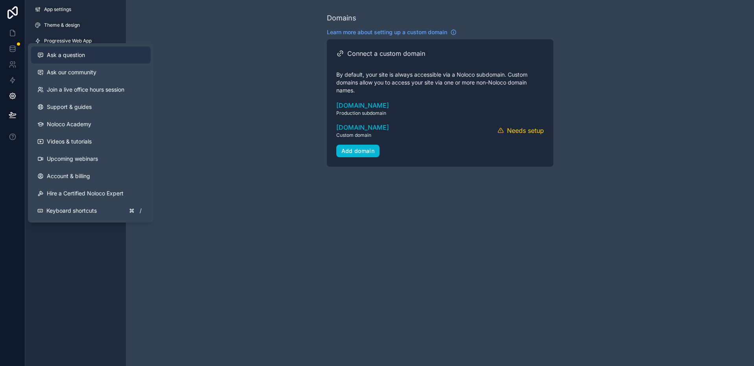 This screenshot has width=754, height=366. I want to click on div: Domains, so click(342, 18).